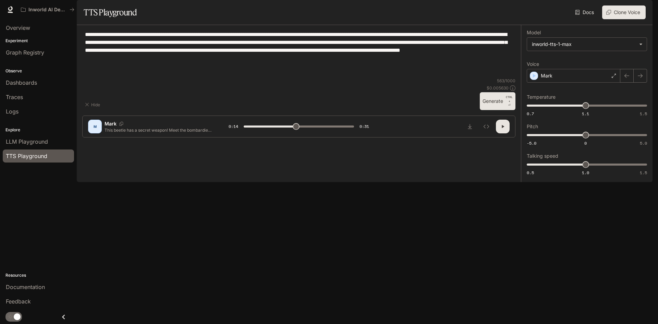 This screenshot has width=658, height=324. I want to click on button: All workspaces, so click(48, 10).